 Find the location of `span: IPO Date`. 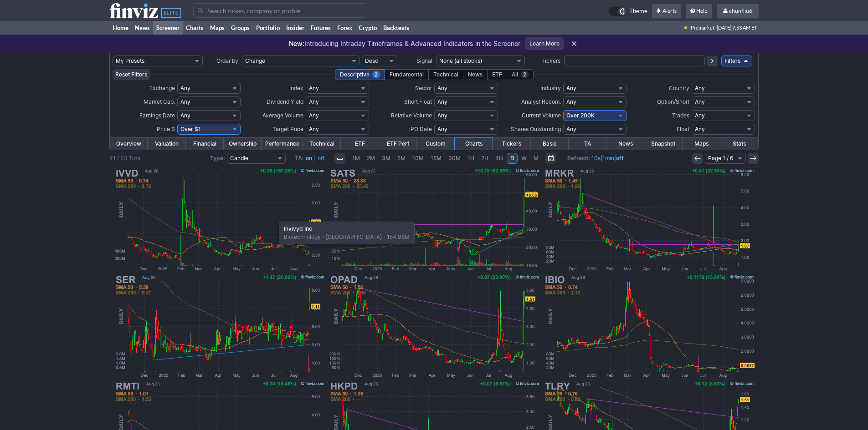

span: IPO Date is located at coordinates (421, 129).